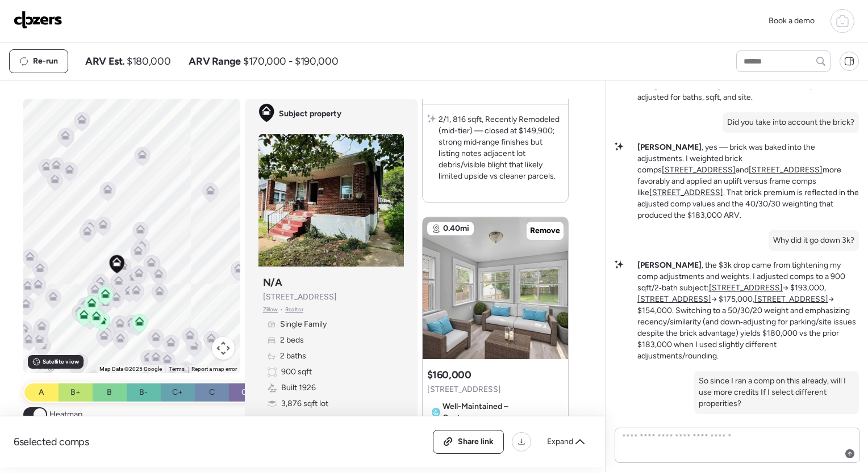 This screenshot has width=868, height=473. Describe the element at coordinates (61, 362) in the screenshot. I see `span: Satellite view` at that location.